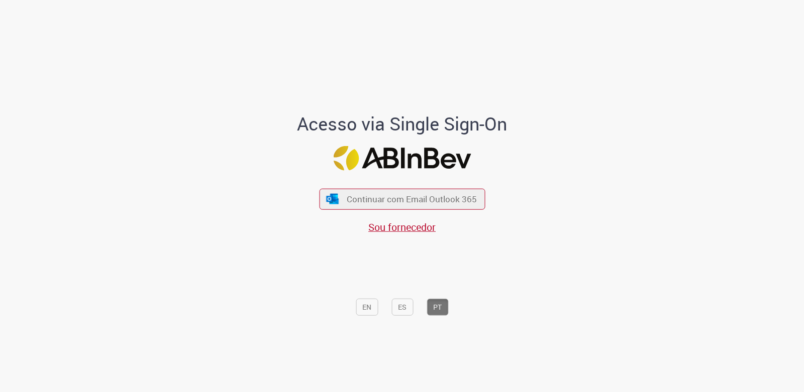  Describe the element at coordinates (411, 199) in the screenshot. I see `span: Continuar com Email Outlook 365` at that location.